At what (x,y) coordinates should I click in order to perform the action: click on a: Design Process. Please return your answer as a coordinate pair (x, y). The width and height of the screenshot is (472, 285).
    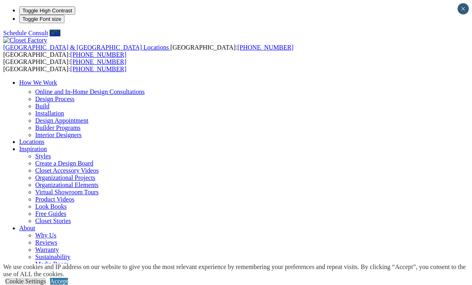
    Looking at the image, I should click on (55, 99).